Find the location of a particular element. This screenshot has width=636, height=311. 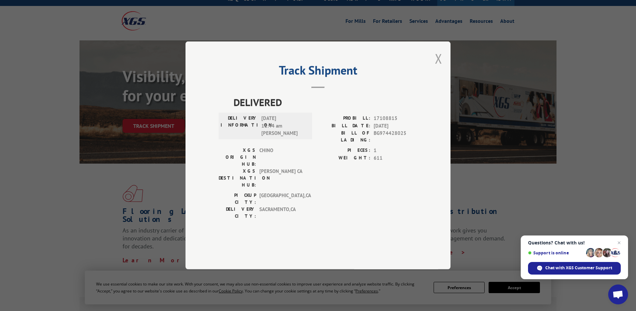

label: BILL OF LADING: is located at coordinates (344, 137).